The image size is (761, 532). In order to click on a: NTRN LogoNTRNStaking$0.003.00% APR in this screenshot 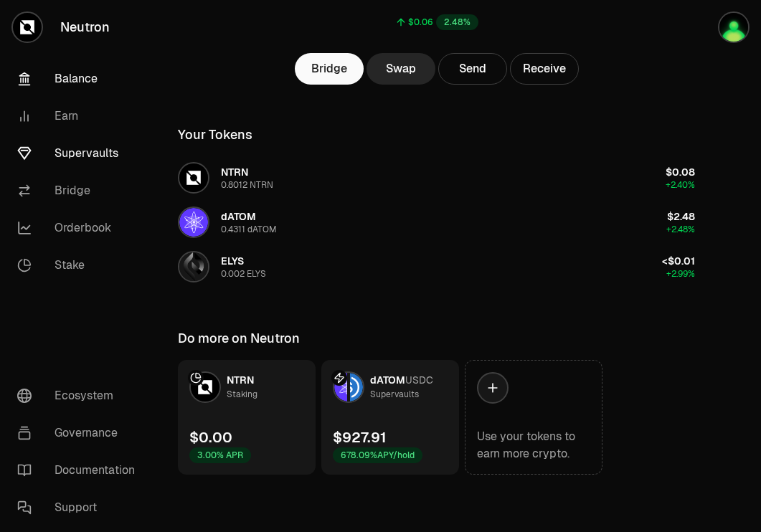, I will do `click(247, 418)`.